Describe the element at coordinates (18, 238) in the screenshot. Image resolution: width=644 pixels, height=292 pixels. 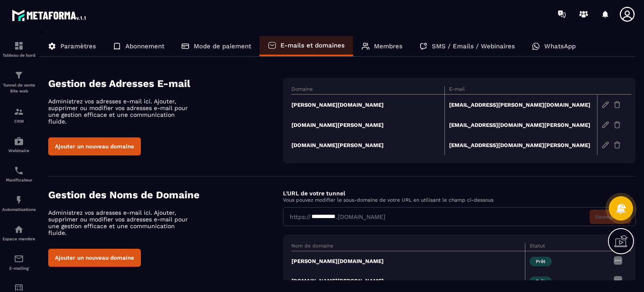
I see `p: Espace membre` at that location.